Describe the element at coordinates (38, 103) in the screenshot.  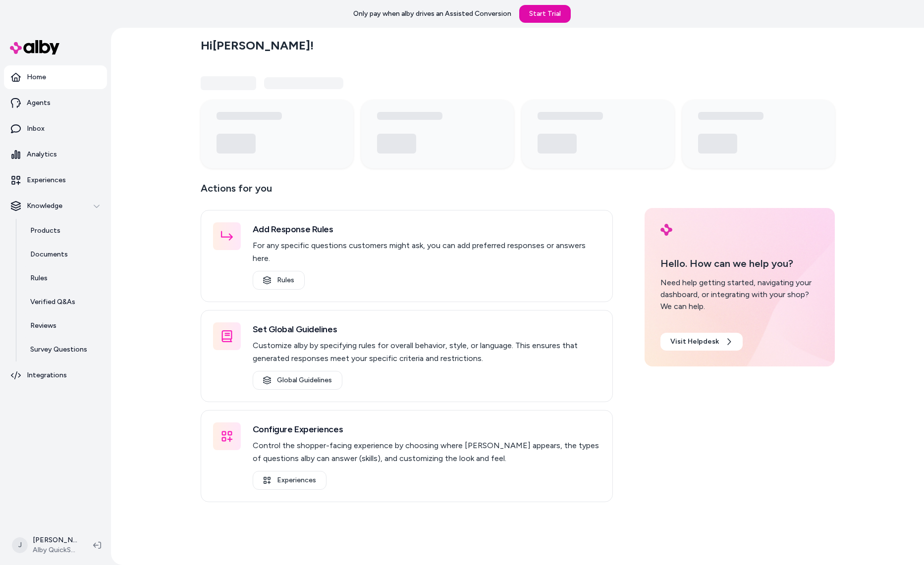
I see `p: Agents` at that location.